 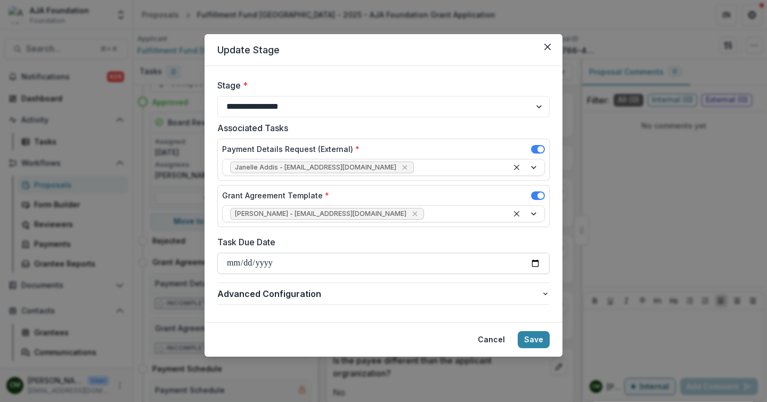 What do you see at coordinates (275, 195) in the screenshot?
I see `label: Grant Agreement Template` at bounding box center [275, 195].